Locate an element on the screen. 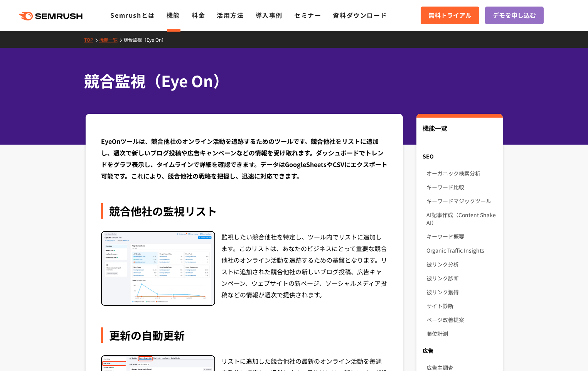 The height and width of the screenshot is (371, 588). a: 活用方法 is located at coordinates (230, 15).